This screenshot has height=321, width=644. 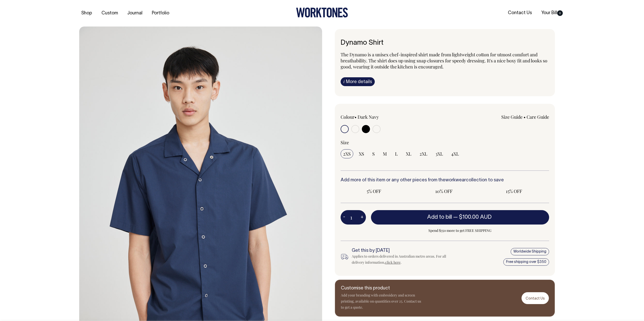 I want to click on span: i, so click(x=344, y=81).